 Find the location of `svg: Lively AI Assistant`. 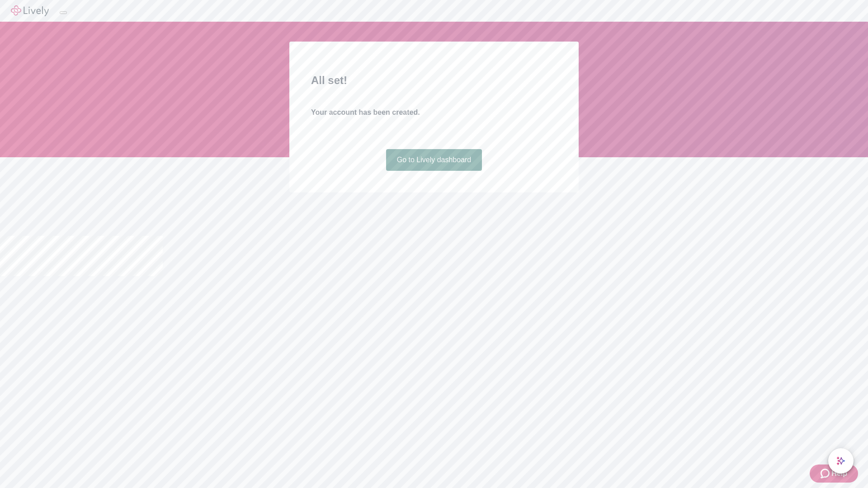

svg: Lively AI Assistant is located at coordinates (841, 461).